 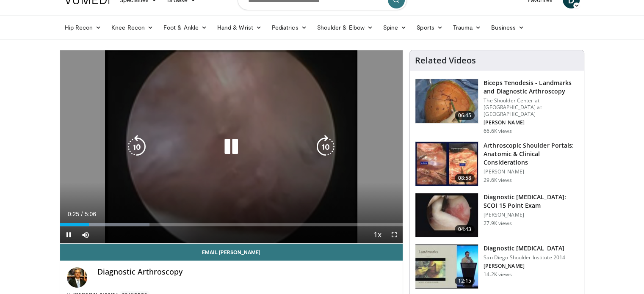 What do you see at coordinates (185, 28) in the screenshot?
I see `a: Foot & Ankle` at bounding box center [185, 28].